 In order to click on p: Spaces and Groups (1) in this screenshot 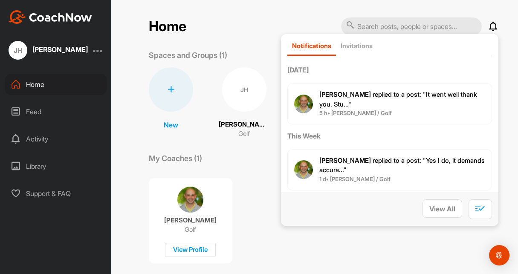, I will do `click(188, 55)`.